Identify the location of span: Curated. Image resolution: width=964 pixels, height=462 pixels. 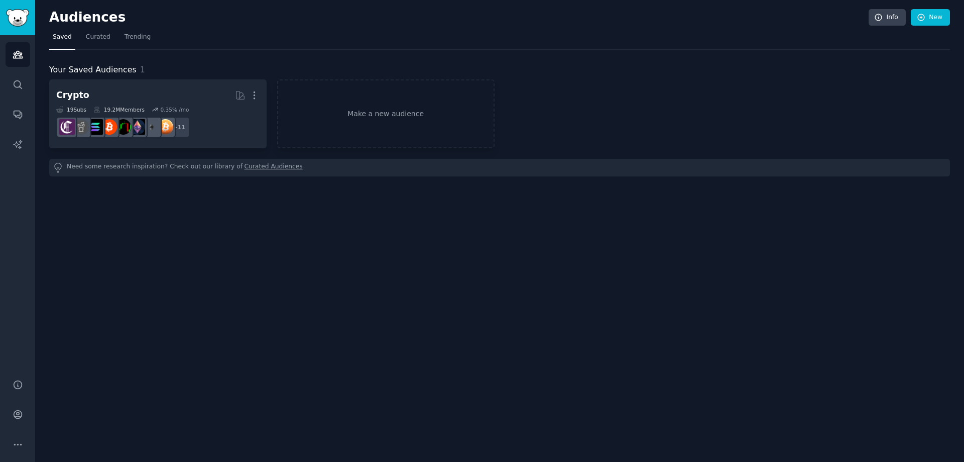
(98, 37).